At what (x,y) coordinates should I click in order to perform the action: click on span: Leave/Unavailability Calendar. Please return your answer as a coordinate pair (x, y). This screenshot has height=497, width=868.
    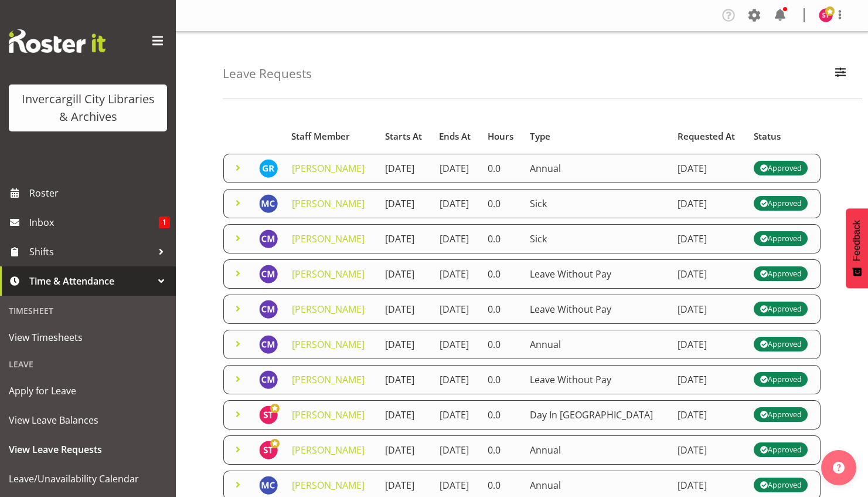
    Looking at the image, I should click on (88, 479).